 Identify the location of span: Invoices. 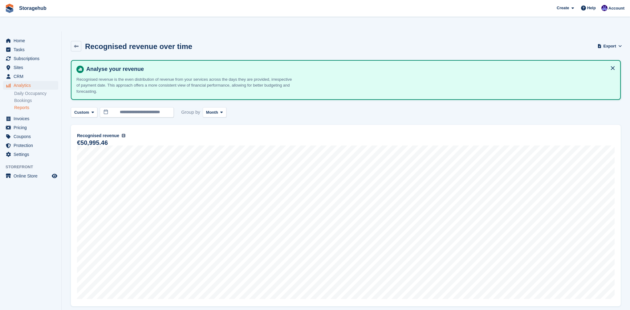
(32, 119).